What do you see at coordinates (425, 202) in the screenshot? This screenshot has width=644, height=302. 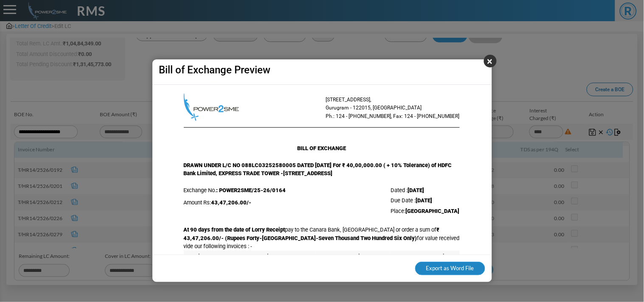 I see `td: Due Date :` at bounding box center [425, 202].